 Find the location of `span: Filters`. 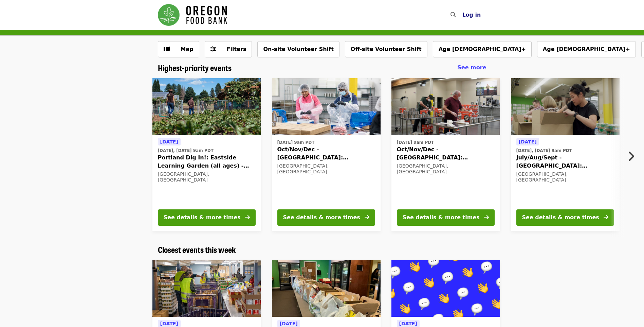

span: Filters is located at coordinates (237, 49).